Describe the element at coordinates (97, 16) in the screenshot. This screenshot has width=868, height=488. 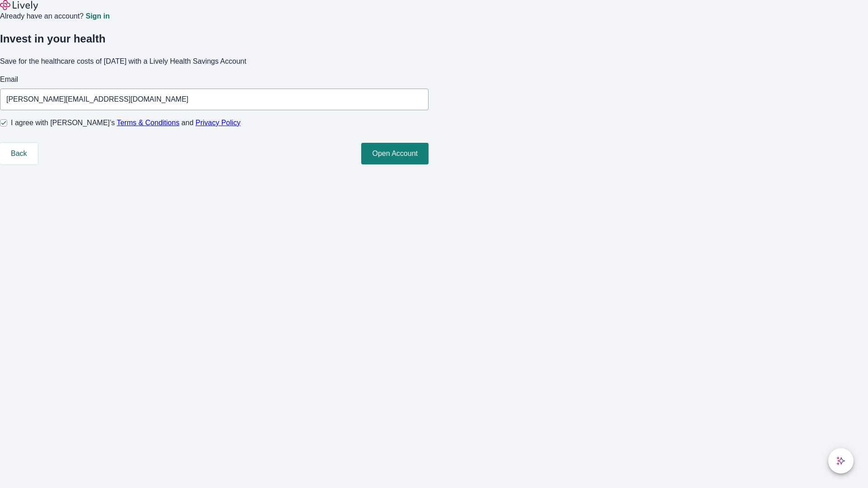
I see `a: Sign in` at that location.